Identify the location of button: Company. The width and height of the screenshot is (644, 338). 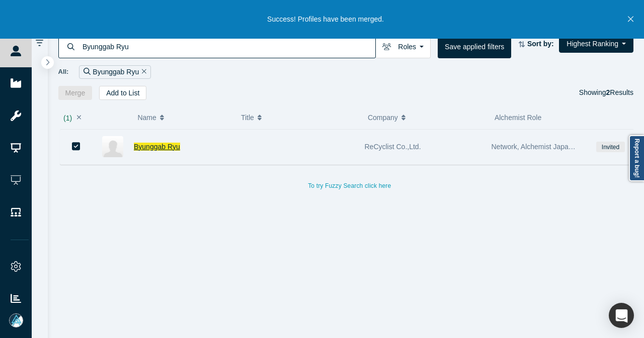
(426, 118).